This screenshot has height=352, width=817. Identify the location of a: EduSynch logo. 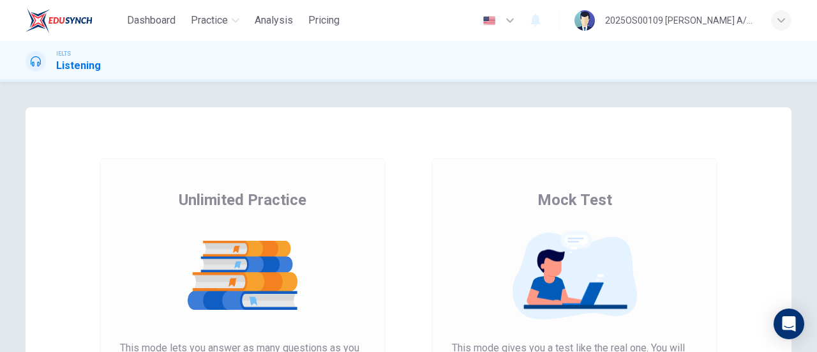
(73, 20).